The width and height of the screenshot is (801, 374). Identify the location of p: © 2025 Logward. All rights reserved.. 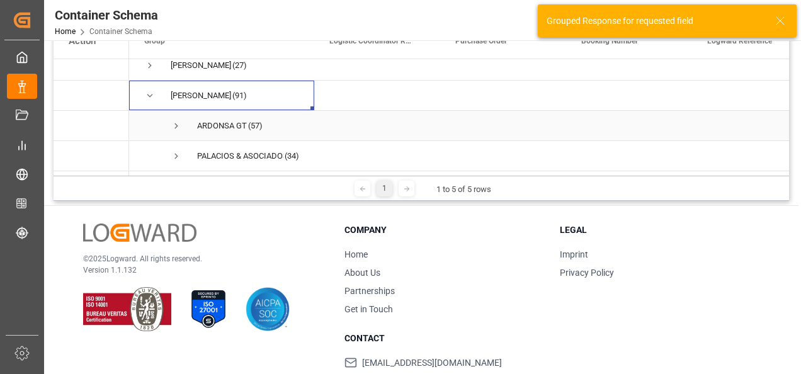
(198, 259).